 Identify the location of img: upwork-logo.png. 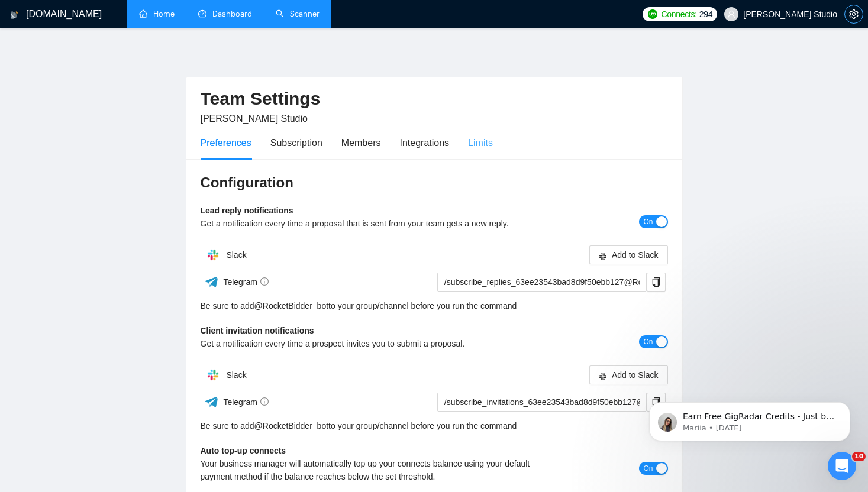
(652, 14).